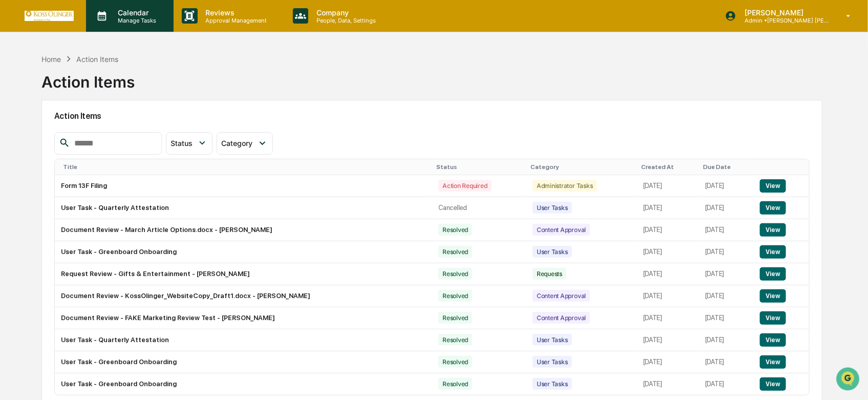 This screenshot has height=400, width=868. What do you see at coordinates (236, 143) in the screenshot?
I see `span: Category` at bounding box center [236, 143].